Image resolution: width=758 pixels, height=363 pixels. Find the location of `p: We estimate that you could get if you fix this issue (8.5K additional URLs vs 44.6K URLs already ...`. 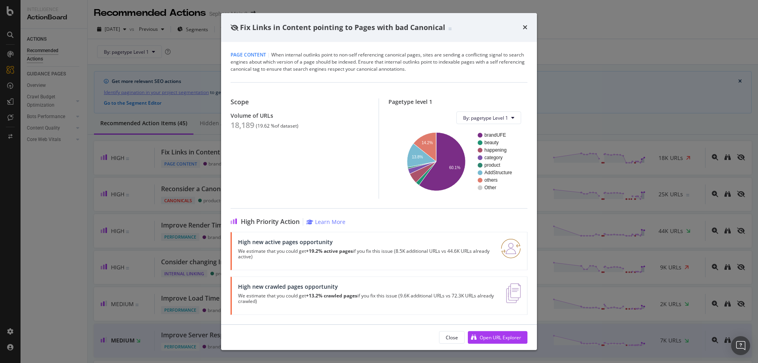

p: We estimate that you could get if you fix this issue (8.5K additional URLs vs 44.6K URLs already ... is located at coordinates (365, 254).